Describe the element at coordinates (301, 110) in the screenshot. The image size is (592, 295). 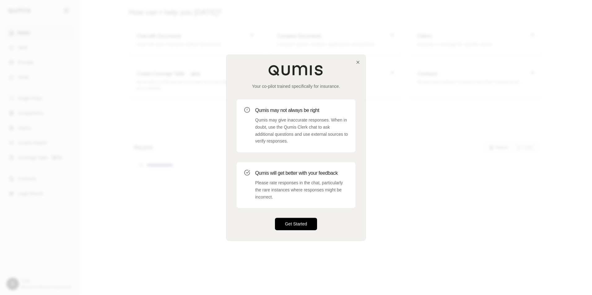
I see `h3: Qumis may not always be right` at that location.